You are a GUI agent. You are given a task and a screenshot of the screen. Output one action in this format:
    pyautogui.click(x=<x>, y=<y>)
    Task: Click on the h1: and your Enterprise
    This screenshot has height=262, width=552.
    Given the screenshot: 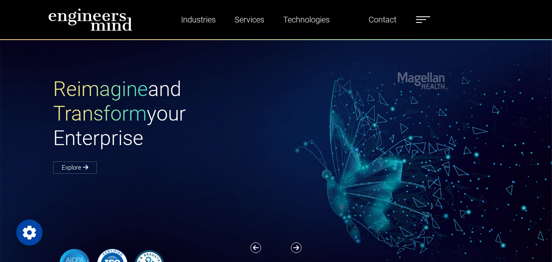 What is the action you would take?
    pyautogui.click(x=165, y=114)
    